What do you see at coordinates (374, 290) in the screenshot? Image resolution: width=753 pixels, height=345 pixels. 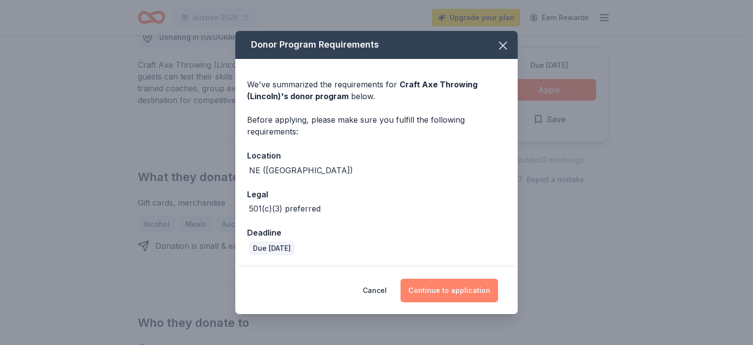 I see `button: Cancel` at bounding box center [374, 290].